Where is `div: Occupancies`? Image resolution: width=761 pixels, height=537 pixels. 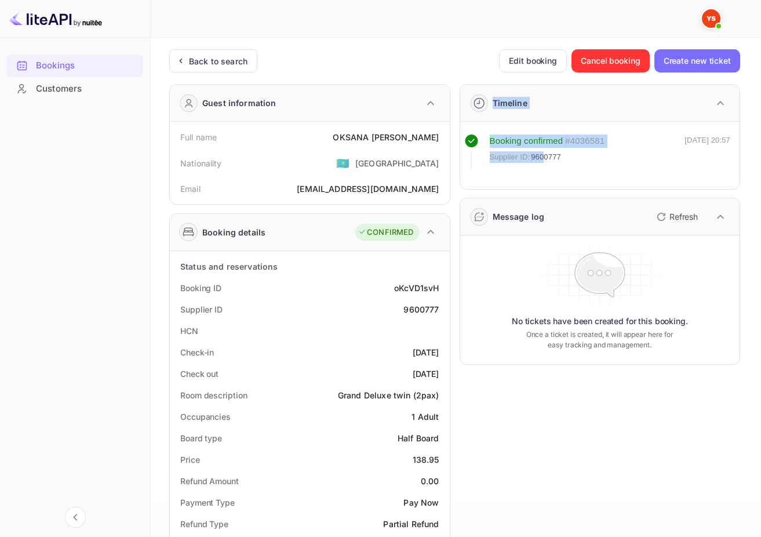 div: Occupancies is located at coordinates (205, 416).